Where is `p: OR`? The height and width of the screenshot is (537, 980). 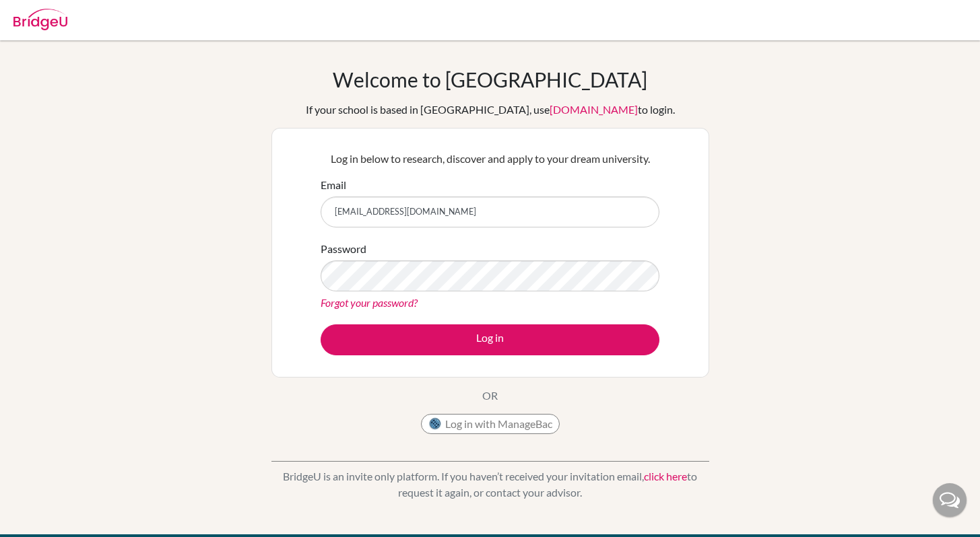
p: OR is located at coordinates (489, 396).